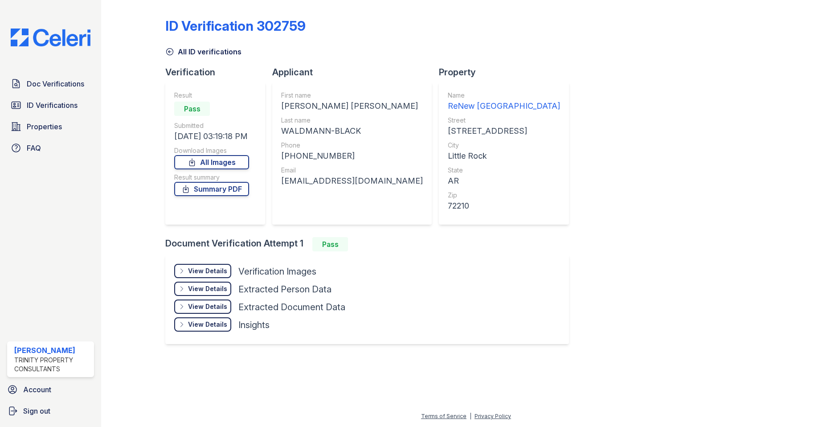 Image resolution: width=831 pixels, height=427 pixels. Describe the element at coordinates (219, 72) in the screenshot. I see `div: Verification` at that location.